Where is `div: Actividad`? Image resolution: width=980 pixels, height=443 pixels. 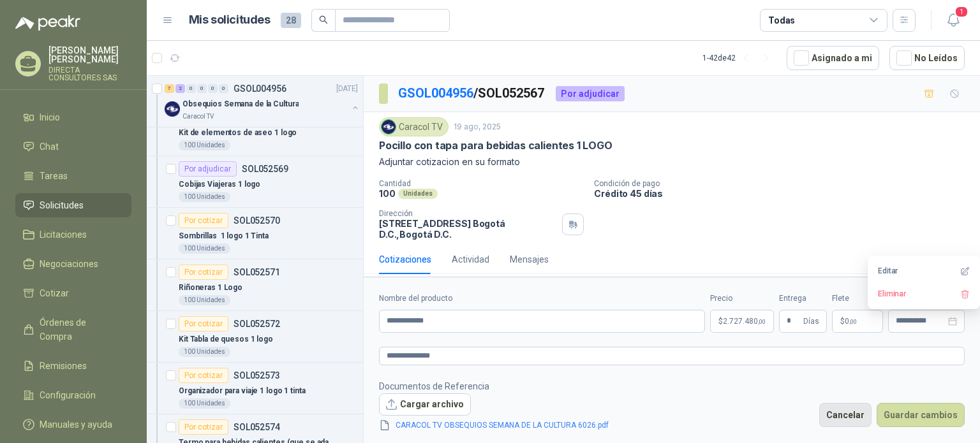 div: Actividad is located at coordinates (471, 260).